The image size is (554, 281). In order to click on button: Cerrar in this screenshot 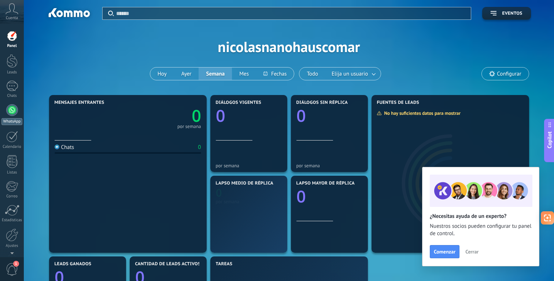, I will do `click(472, 251)`.